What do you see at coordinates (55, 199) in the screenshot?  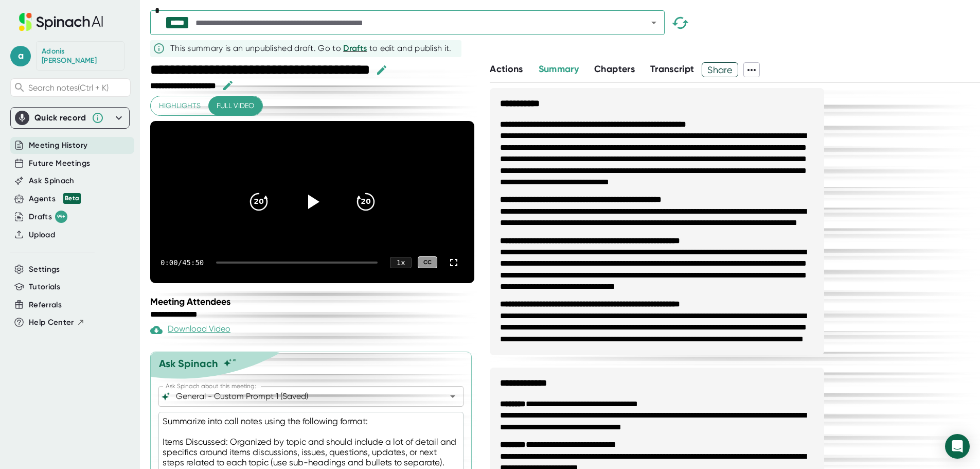 I see `div: Agents` at bounding box center [55, 199].